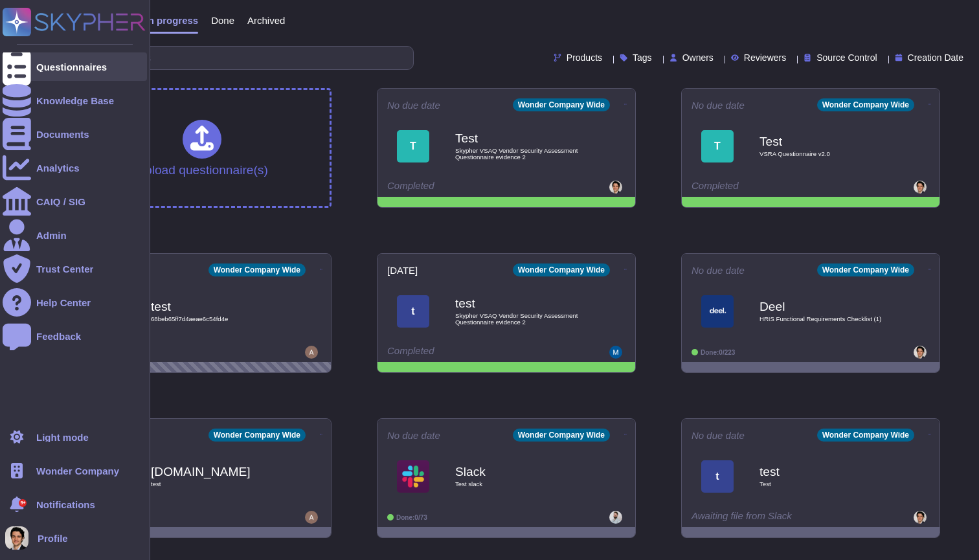  I want to click on span: Products, so click(584, 58).